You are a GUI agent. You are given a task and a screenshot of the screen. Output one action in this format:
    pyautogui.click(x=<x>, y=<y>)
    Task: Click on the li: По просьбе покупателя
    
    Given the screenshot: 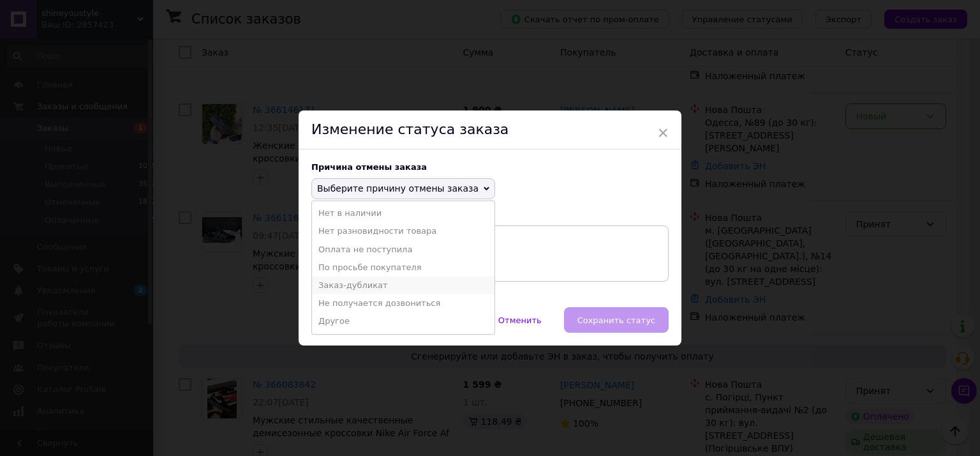 What is the action you would take?
    pyautogui.click(x=403, y=267)
    